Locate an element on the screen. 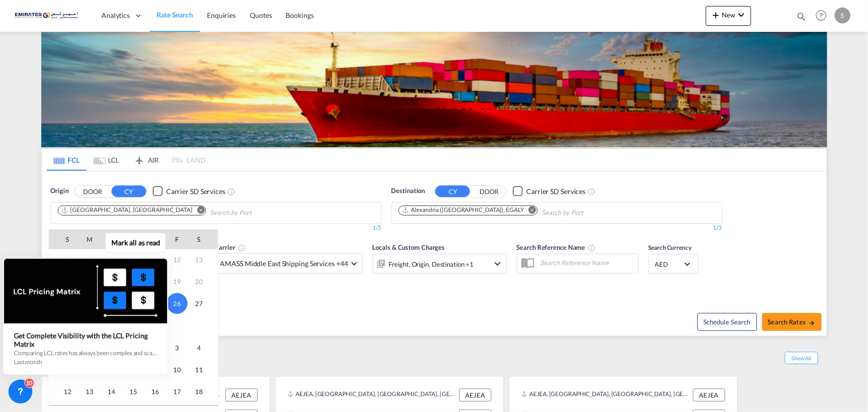  td: Saturday September 20 2025 is located at coordinates (203, 282).